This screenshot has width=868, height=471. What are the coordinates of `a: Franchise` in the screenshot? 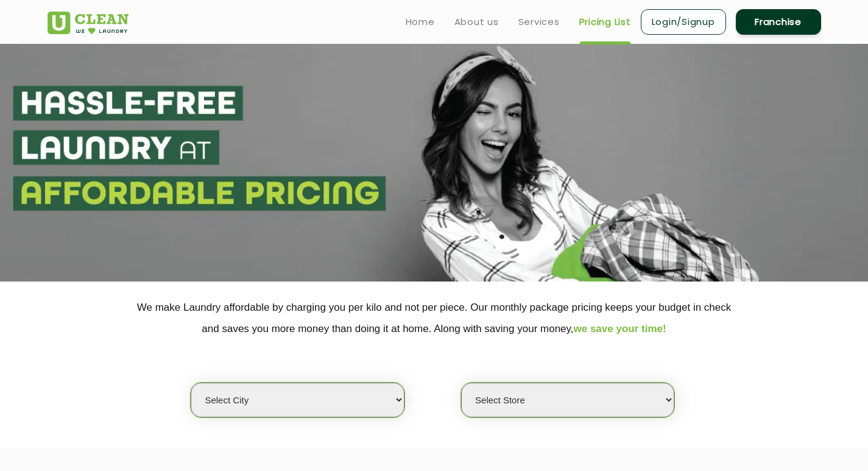 It's located at (778, 22).